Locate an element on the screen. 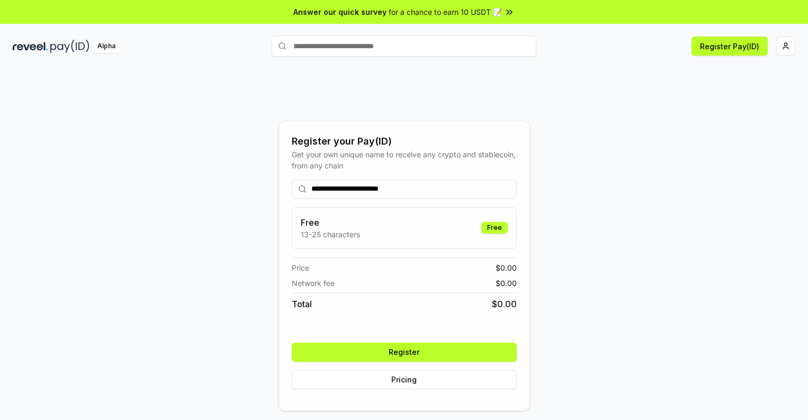 Image resolution: width=808 pixels, height=420 pixels. img: pay_id is located at coordinates (70, 46).